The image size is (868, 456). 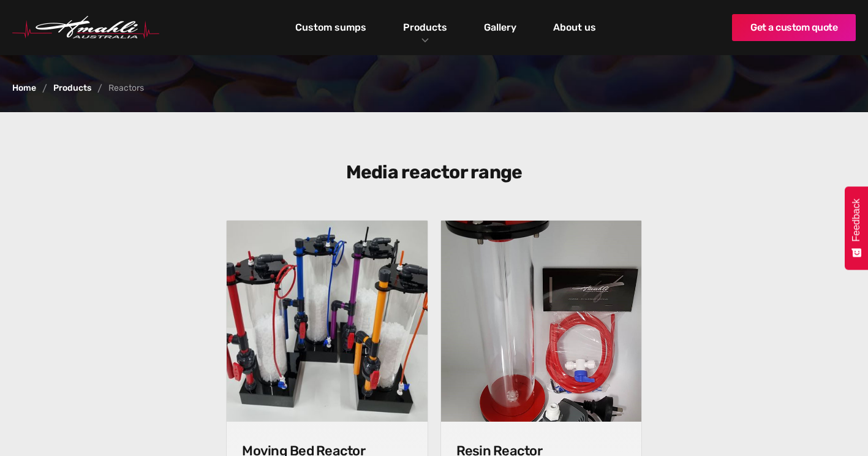 What do you see at coordinates (126, 88) in the screenshot?
I see `div: Reactors` at bounding box center [126, 88].